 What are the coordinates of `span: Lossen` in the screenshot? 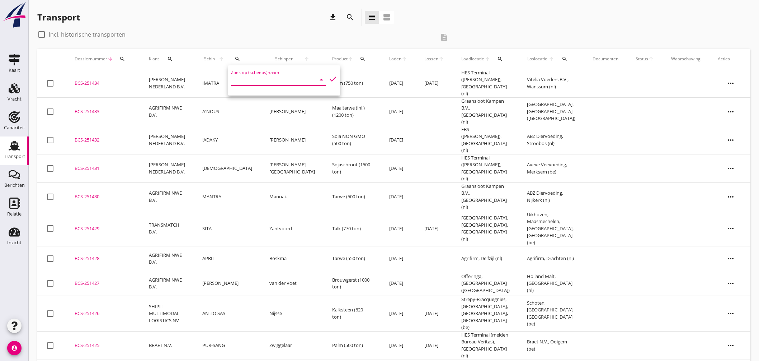 It's located at (431, 59).